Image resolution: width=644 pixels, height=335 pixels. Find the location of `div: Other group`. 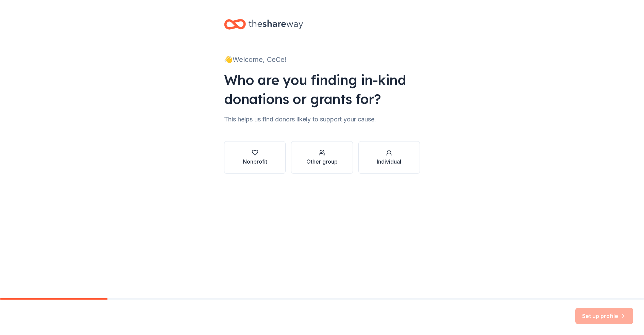

div: Other group is located at coordinates (322, 161).